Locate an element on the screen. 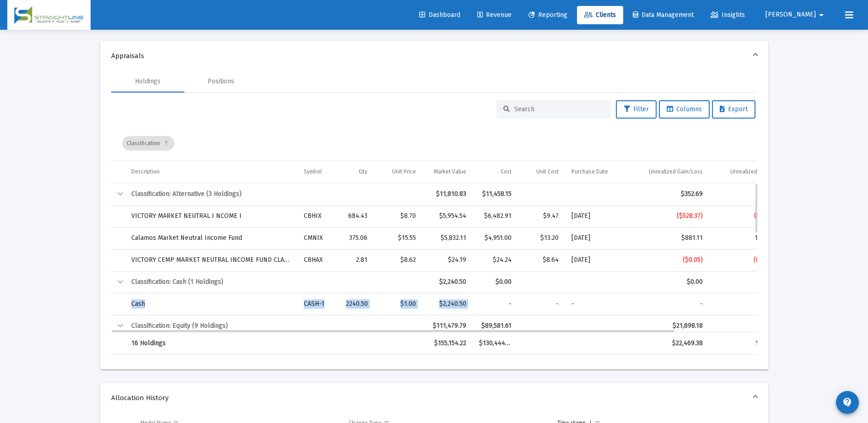 This screenshot has height=423, width=868. td: Calamos Market Neutral Income Fund is located at coordinates (210, 238).